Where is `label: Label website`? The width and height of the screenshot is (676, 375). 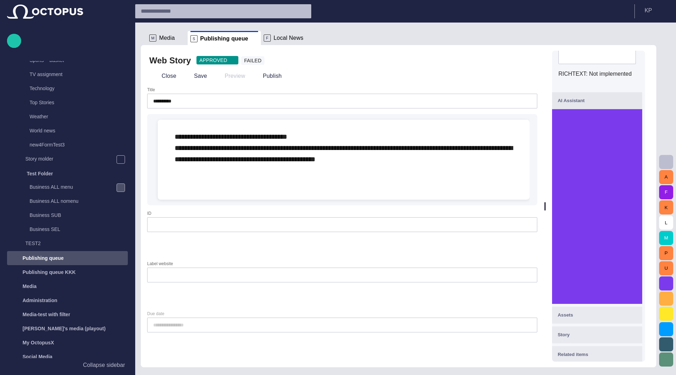 label: Label website is located at coordinates (160, 264).